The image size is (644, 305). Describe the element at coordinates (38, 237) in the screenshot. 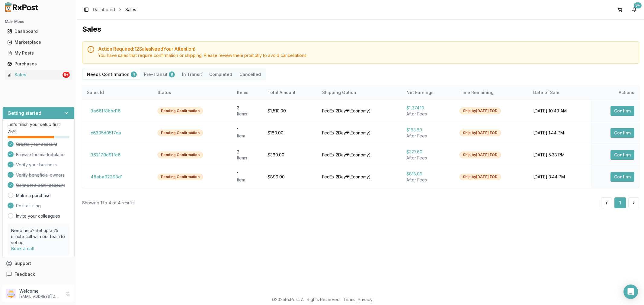

I see `p: Need help? Set up a 25 minute call with our team to set up.` at that location.